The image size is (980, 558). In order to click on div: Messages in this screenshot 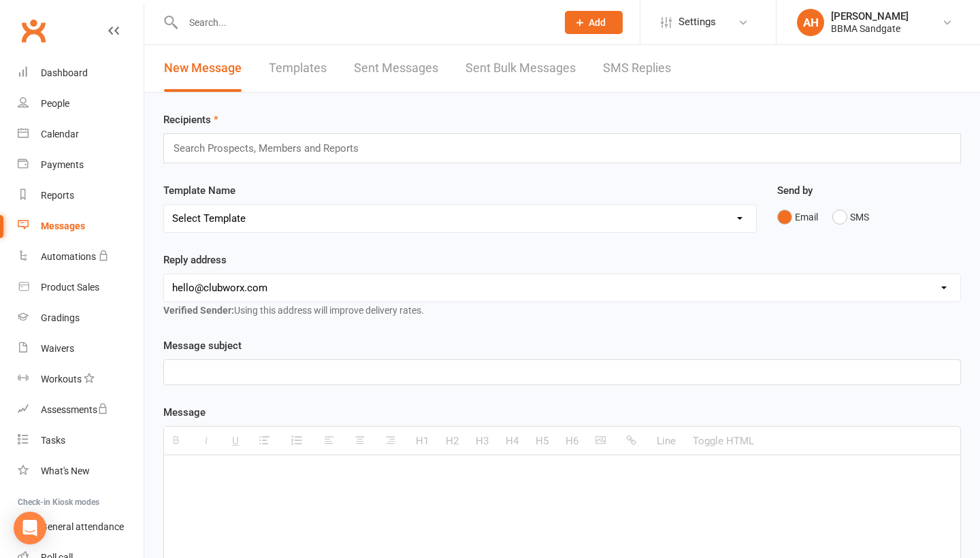, I will do `click(63, 226)`.